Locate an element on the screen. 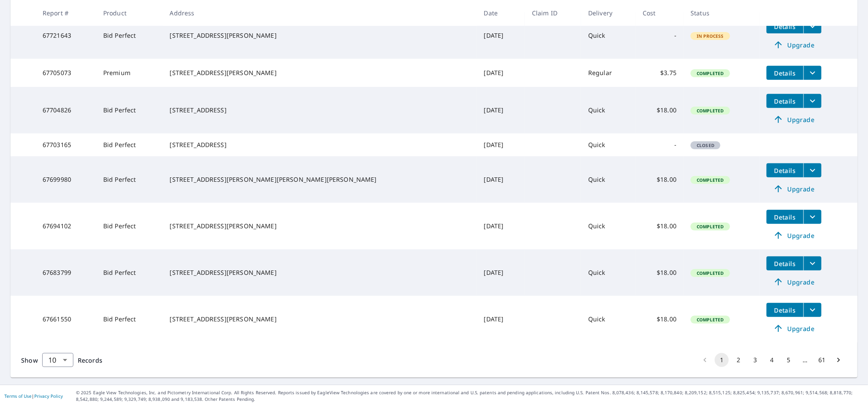  td: $3.75 is located at coordinates (659, 73).